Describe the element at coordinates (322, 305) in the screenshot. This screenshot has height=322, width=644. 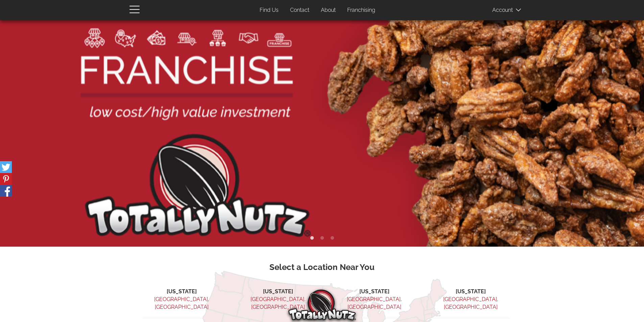
I see `a: Totally Nutz Logo` at that location.